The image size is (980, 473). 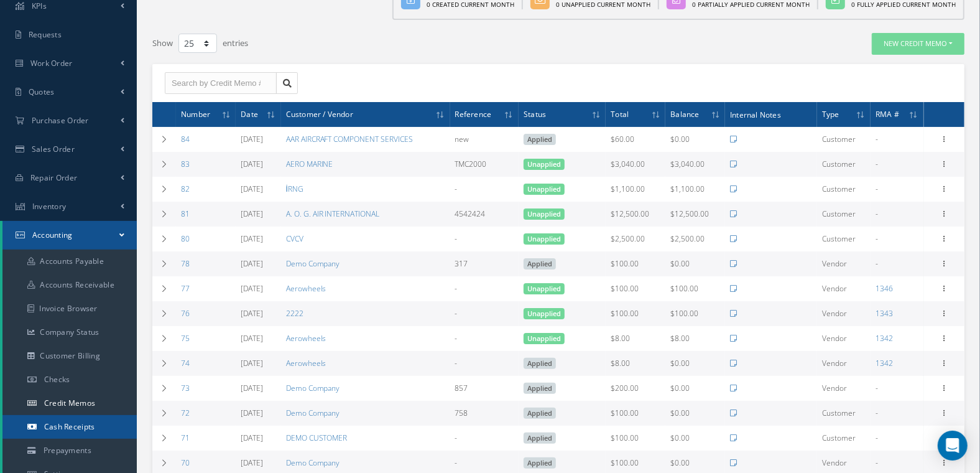 I want to click on td: $60.00, so click(x=636, y=139).